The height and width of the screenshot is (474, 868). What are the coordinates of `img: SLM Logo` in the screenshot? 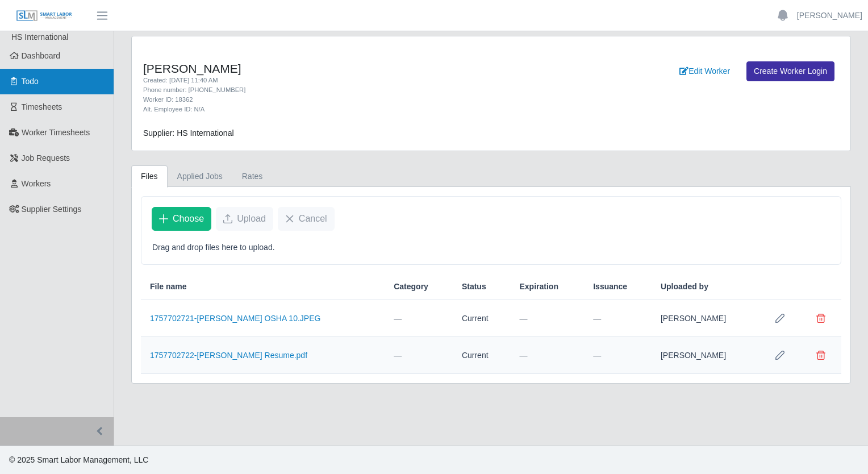 It's located at (44, 16).